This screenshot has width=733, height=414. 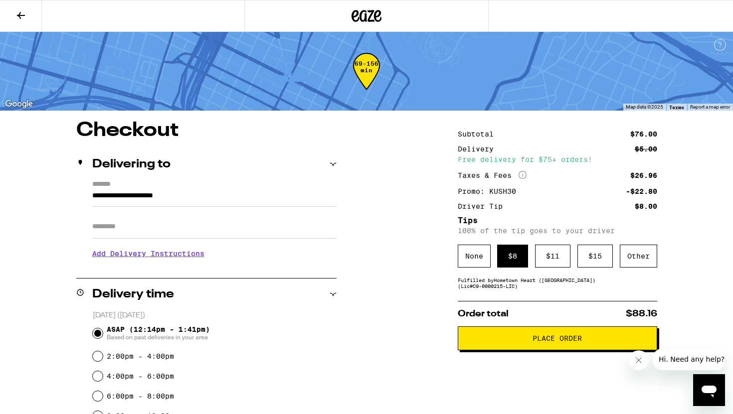 What do you see at coordinates (677, 107) in the screenshot?
I see `a: Terms` at bounding box center [677, 107].